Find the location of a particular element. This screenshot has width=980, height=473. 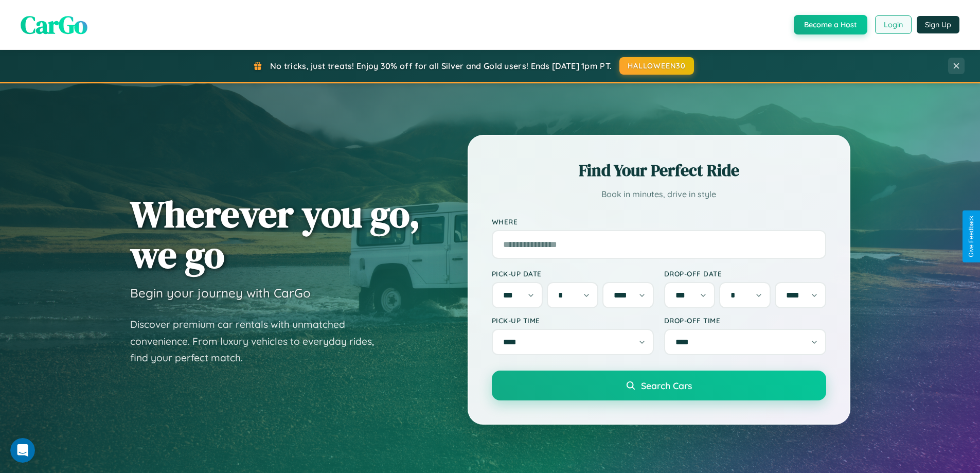

label: Drop-off Time is located at coordinates (745, 320).